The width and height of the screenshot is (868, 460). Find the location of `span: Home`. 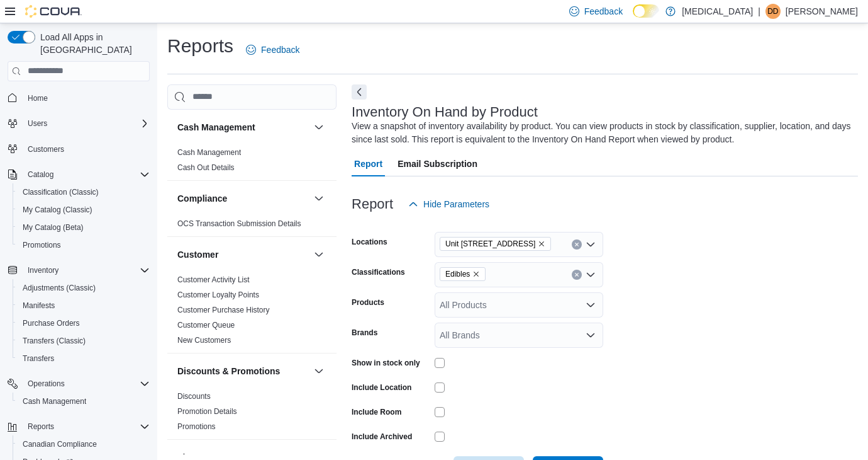

span: Home is located at coordinates (37, 98).